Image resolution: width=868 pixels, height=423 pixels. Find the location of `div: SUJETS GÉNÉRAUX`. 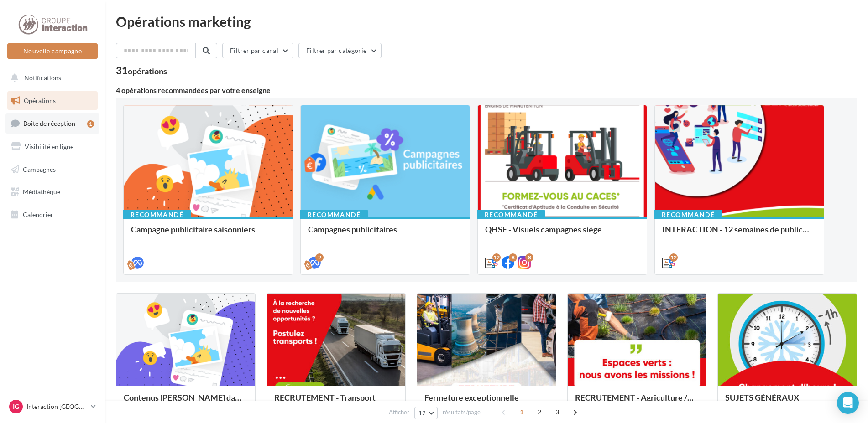

div: SUJETS GÉNÉRAUX is located at coordinates (787, 402).